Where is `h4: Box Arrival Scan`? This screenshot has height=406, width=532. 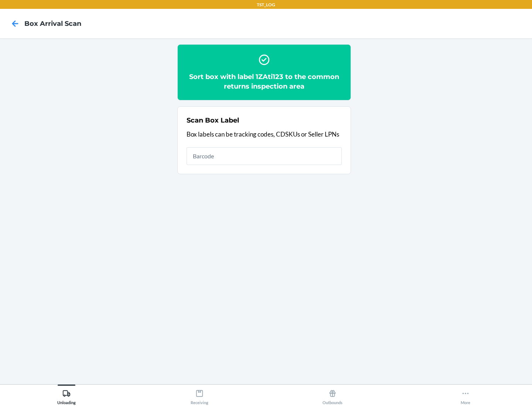 h4: Box Arrival Scan is located at coordinates (53, 24).